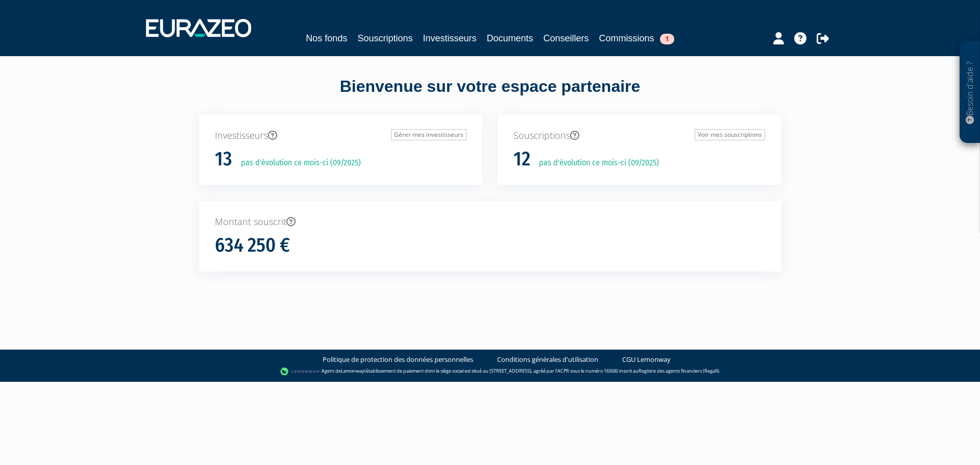 The height and width of the screenshot is (465, 980). Describe the element at coordinates (252, 246) in the screenshot. I see `h1: 634 250 €` at that location.